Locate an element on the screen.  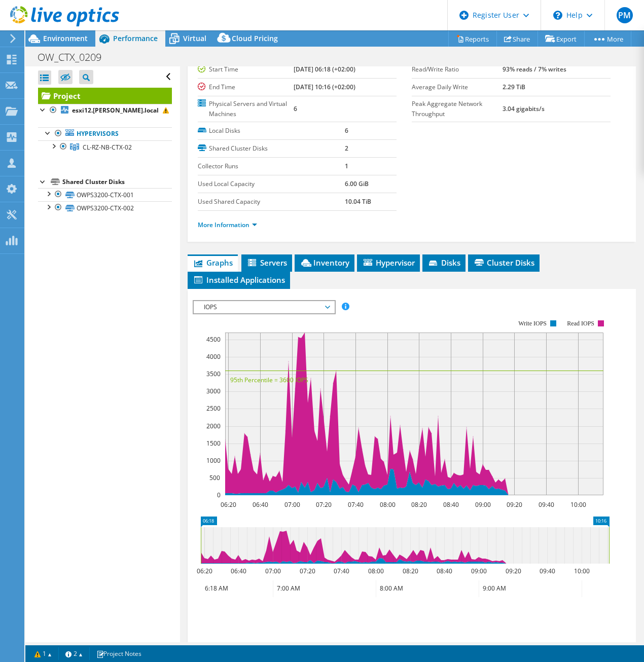
a: Project Notes is located at coordinates (118, 653).